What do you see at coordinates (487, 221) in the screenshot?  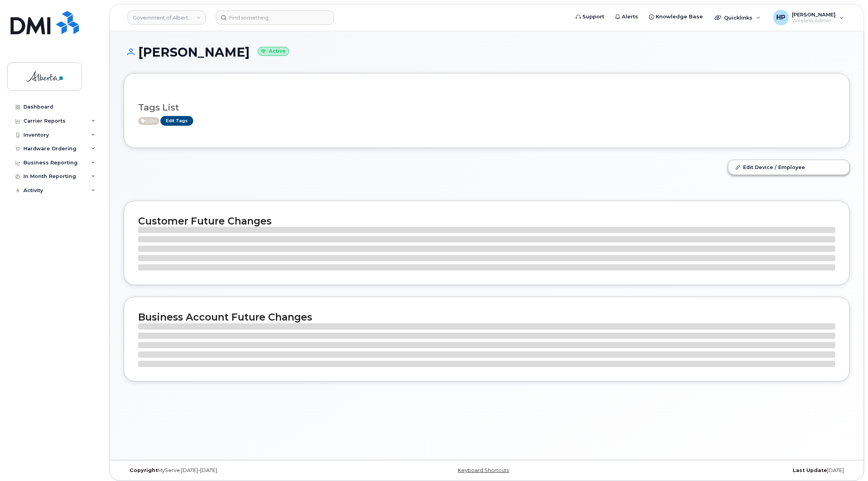 I see `h2: Customer Future Changes` at bounding box center [487, 221].